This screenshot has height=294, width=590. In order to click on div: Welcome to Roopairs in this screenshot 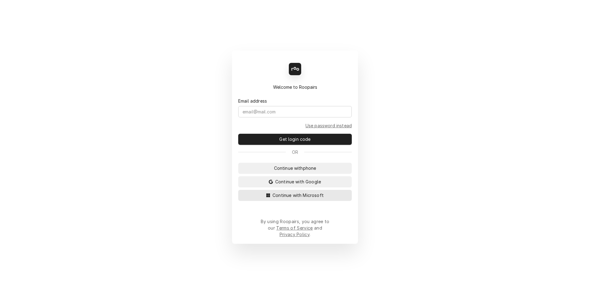, I will do `click(295, 87)`.